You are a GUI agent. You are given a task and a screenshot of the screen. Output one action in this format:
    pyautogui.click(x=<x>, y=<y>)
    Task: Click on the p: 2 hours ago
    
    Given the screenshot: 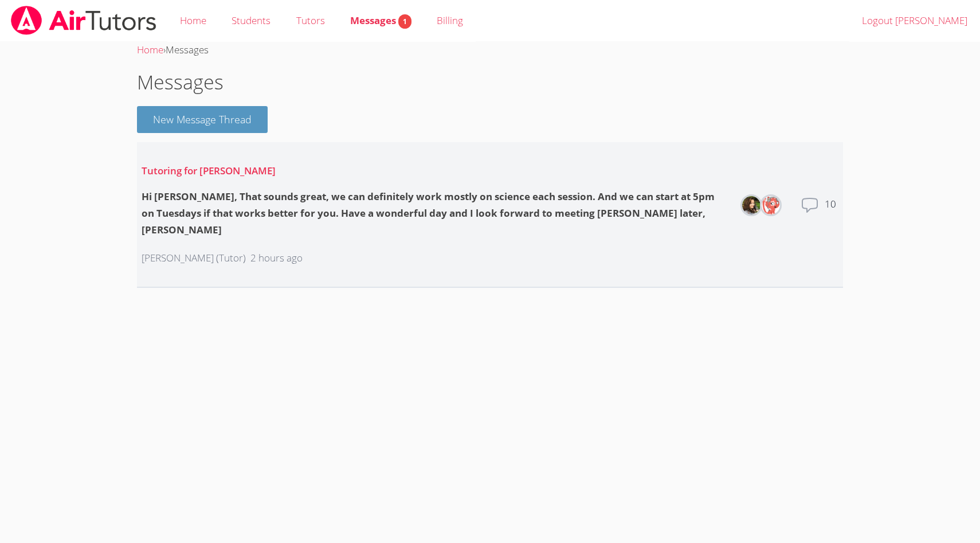 What is the action you would take?
    pyautogui.click(x=276, y=258)
    